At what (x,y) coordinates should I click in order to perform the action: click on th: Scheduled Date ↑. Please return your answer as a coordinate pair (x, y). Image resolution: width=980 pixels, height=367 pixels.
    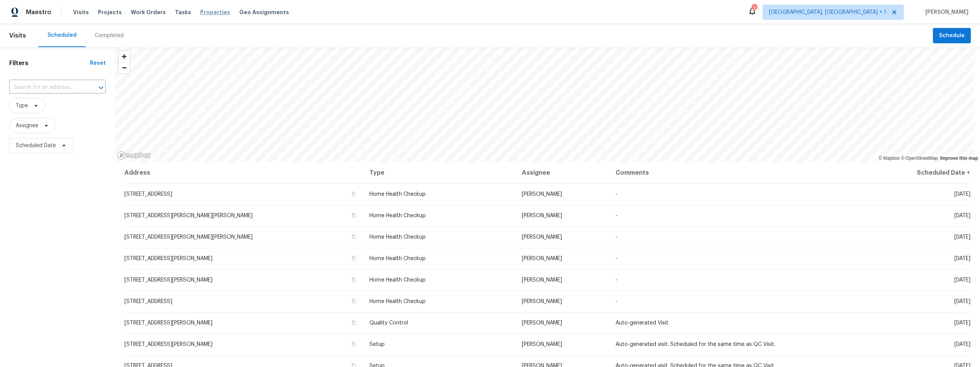
    Looking at the image, I should click on (918, 173).